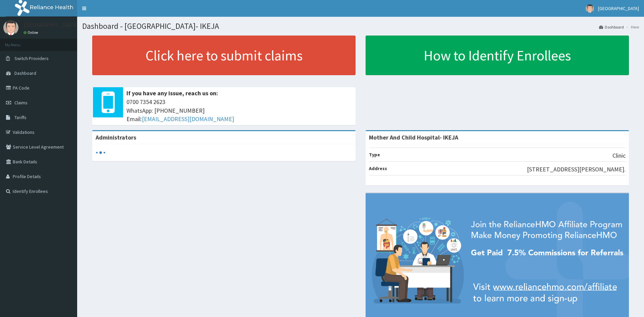 Image resolution: width=644 pixels, height=317 pixels. I want to click on b: Address, so click(377, 168).